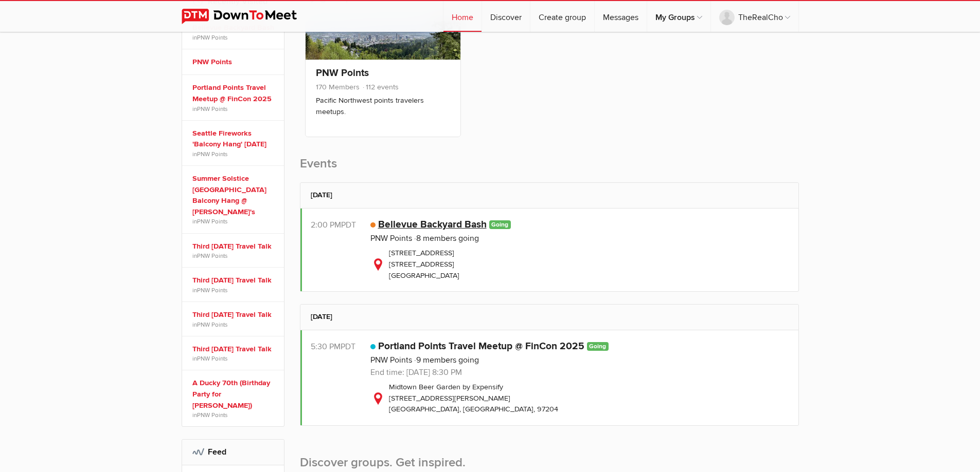 The height and width of the screenshot is (472, 980). I want to click on a: TheRealCho, so click(754, 16).